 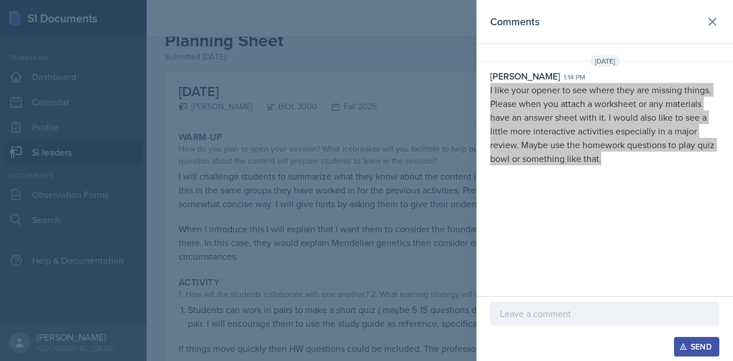 I want to click on p: I like your opener to see where they are missing things. Please when you attach a worksheet or an..., so click(x=605, y=124).